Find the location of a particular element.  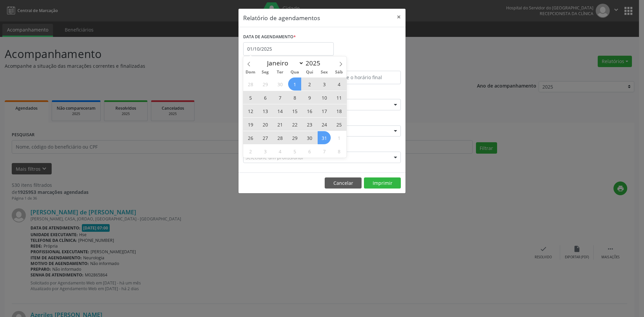

h5: Relatório de agendamentos is located at coordinates (281, 18).